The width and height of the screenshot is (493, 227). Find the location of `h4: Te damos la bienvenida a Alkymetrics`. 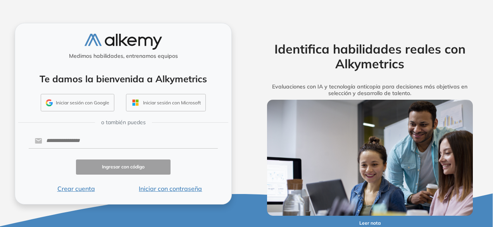

h4: Te damos la bienvenida a Alkymetrics is located at coordinates (123, 79).